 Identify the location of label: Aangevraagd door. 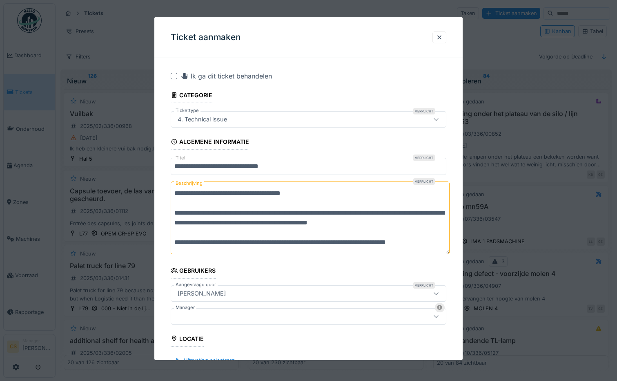
(196, 284).